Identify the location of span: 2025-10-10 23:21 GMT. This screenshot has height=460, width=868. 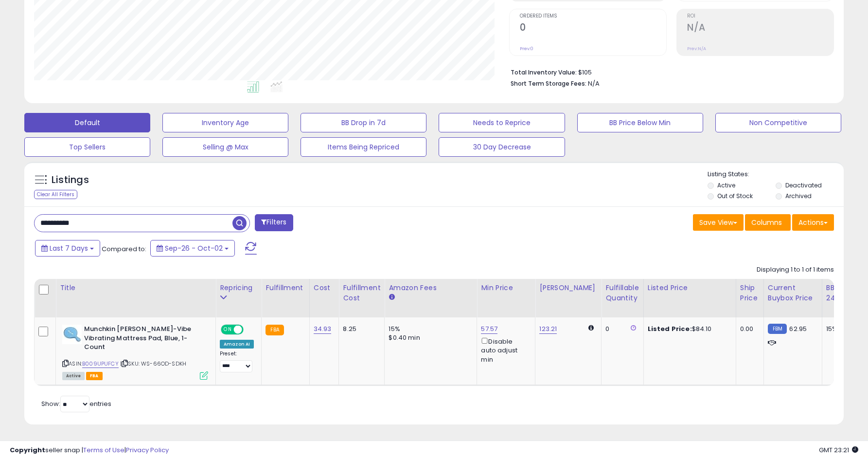
(839, 450).